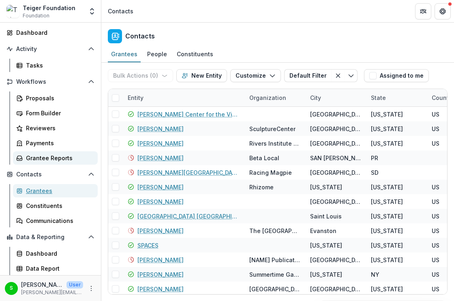 The height and width of the screenshot is (301, 454). Describe the element at coordinates (92, 11) in the screenshot. I see `button: Open entity switcher` at that location.